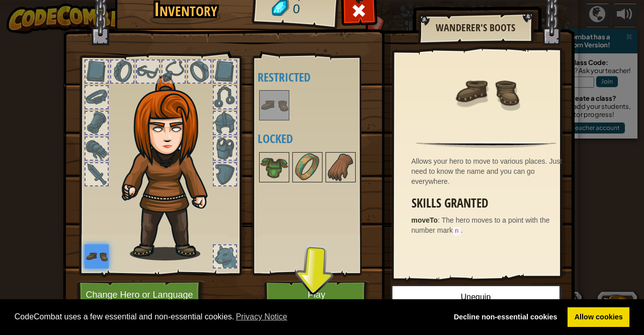  I want to click on h4: Locked, so click(321, 138).